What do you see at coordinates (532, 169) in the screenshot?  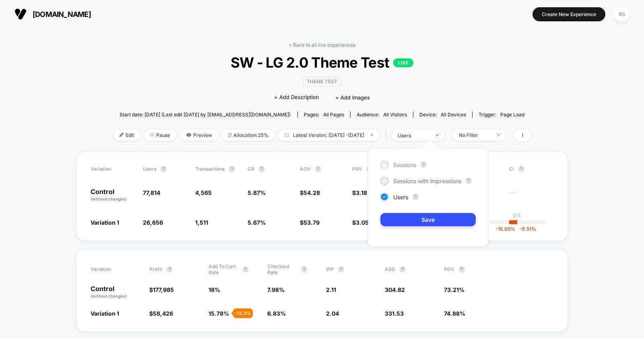 I see `span: CI` at bounding box center [532, 169].